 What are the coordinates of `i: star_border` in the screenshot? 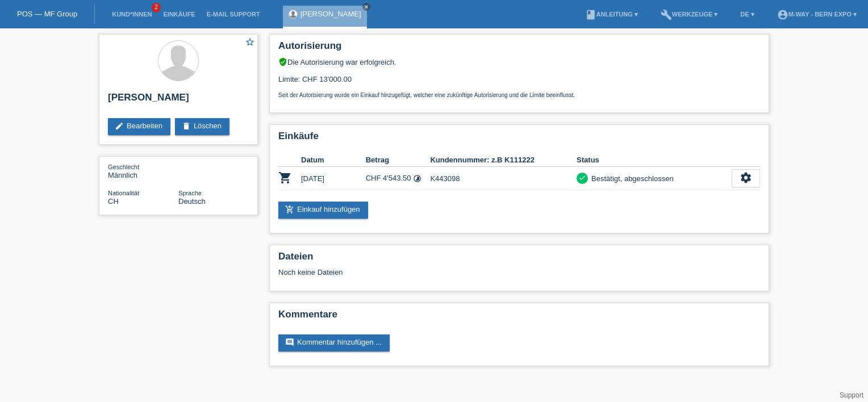 It's located at (250, 42).